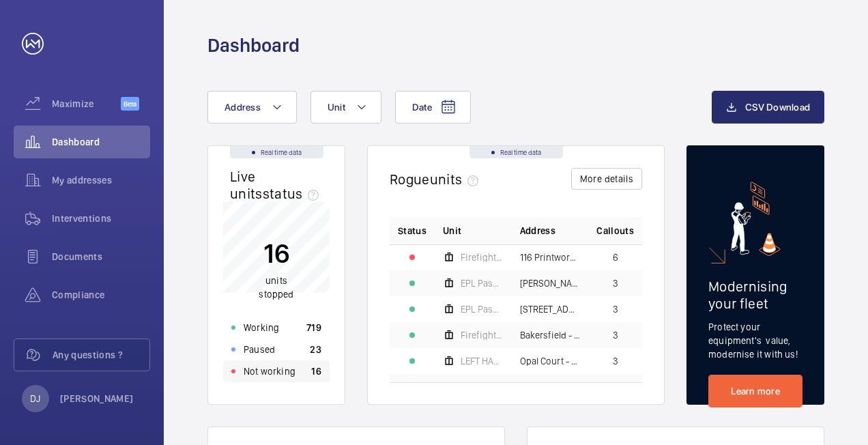  What do you see at coordinates (767, 107) in the screenshot?
I see `button: CSV Download` at bounding box center [767, 107].